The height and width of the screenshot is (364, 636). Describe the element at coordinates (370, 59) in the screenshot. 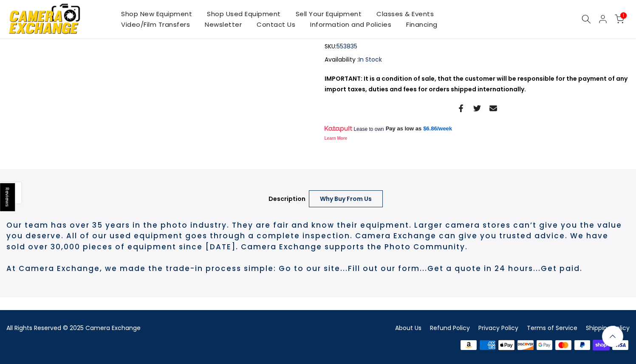

I see `span: In Stock` at that location.